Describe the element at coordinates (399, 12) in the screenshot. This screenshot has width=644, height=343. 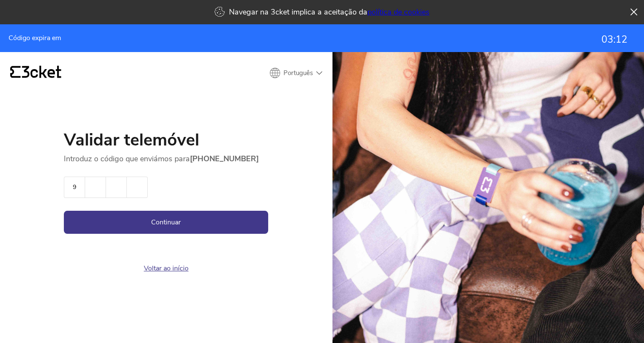
I see `a: política de cookies` at that location.